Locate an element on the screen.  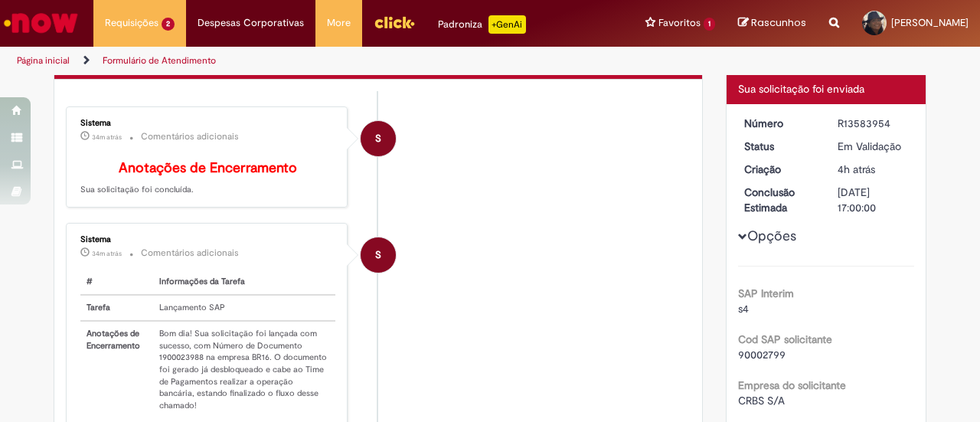
span: 4h atrás is located at coordinates (856, 169).